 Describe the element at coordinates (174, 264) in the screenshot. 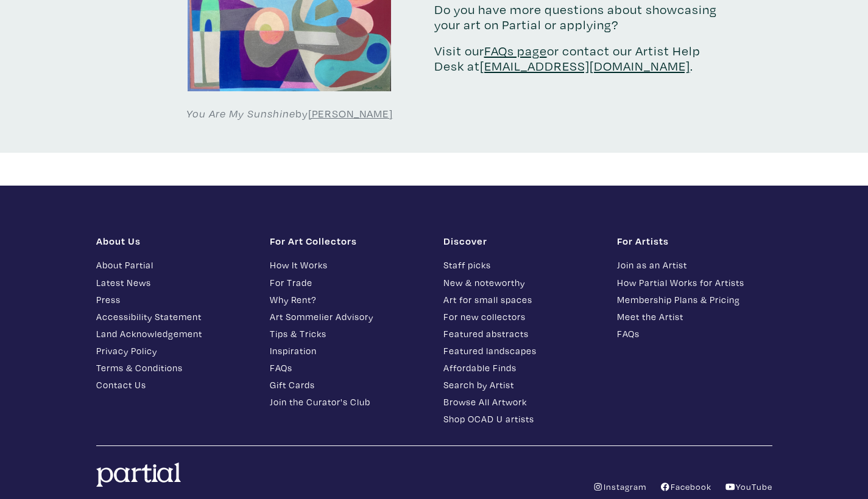

I see `a: About Partial` at that location.